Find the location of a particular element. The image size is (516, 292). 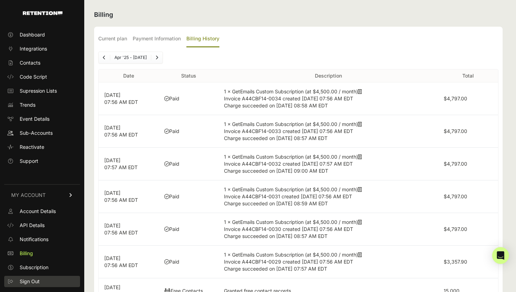

a: Dashboard is located at coordinates (42, 35).